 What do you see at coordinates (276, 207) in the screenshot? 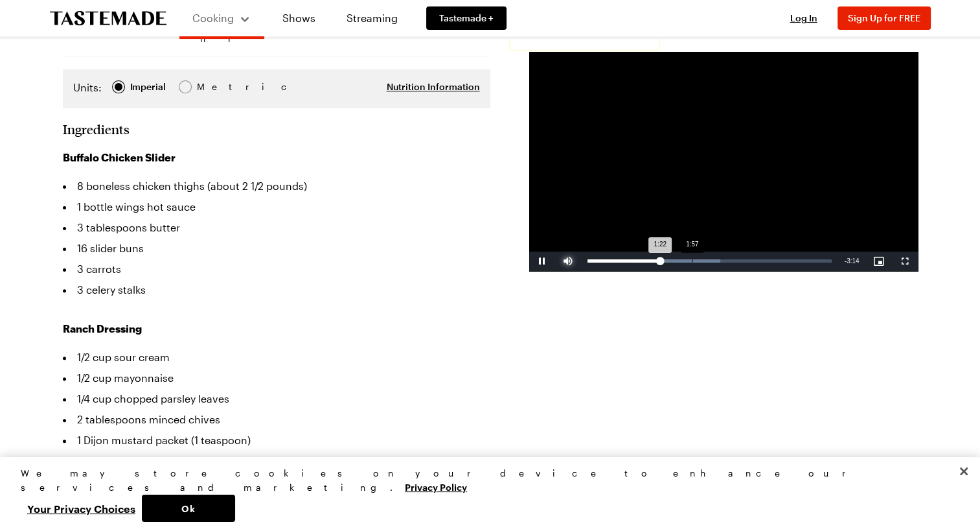
I see `li: 1 bottle wings hot sauce` at bounding box center [276, 207].